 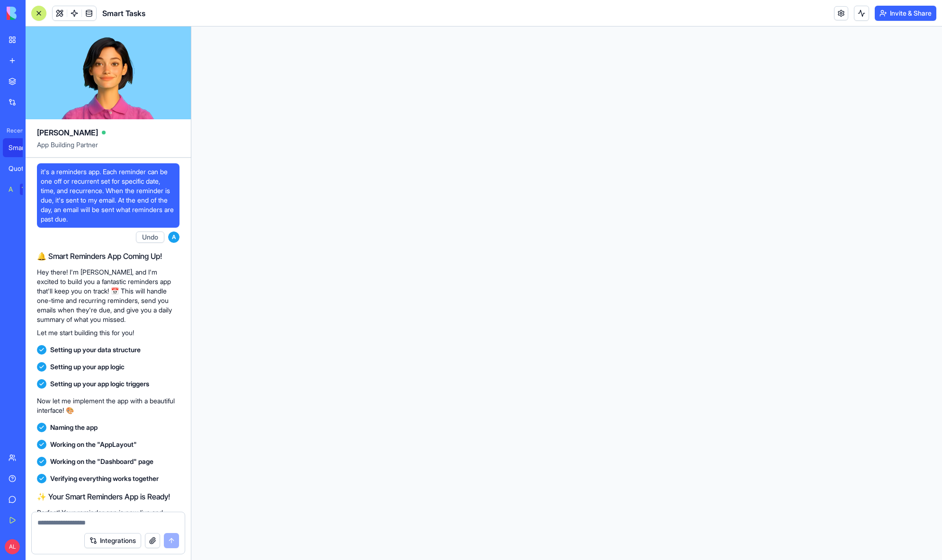 What do you see at coordinates (99, 384) in the screenshot?
I see `span: Setting up your app logic triggers` at bounding box center [99, 384].